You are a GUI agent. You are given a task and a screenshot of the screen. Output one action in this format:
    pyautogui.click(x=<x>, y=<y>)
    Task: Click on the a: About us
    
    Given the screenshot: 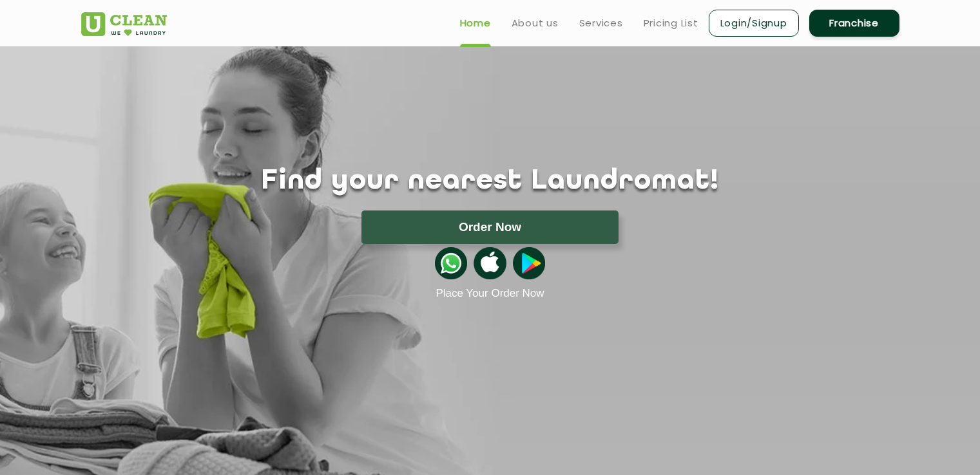 What is the action you would take?
    pyautogui.click(x=534, y=23)
    